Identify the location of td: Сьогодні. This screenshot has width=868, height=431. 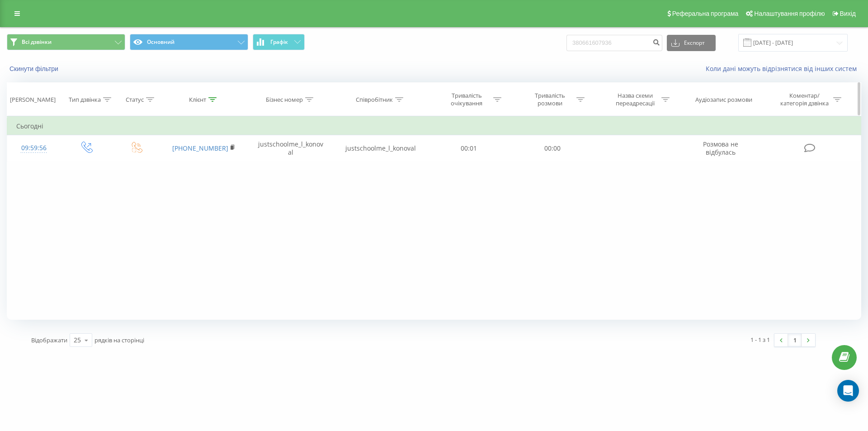
(434, 126).